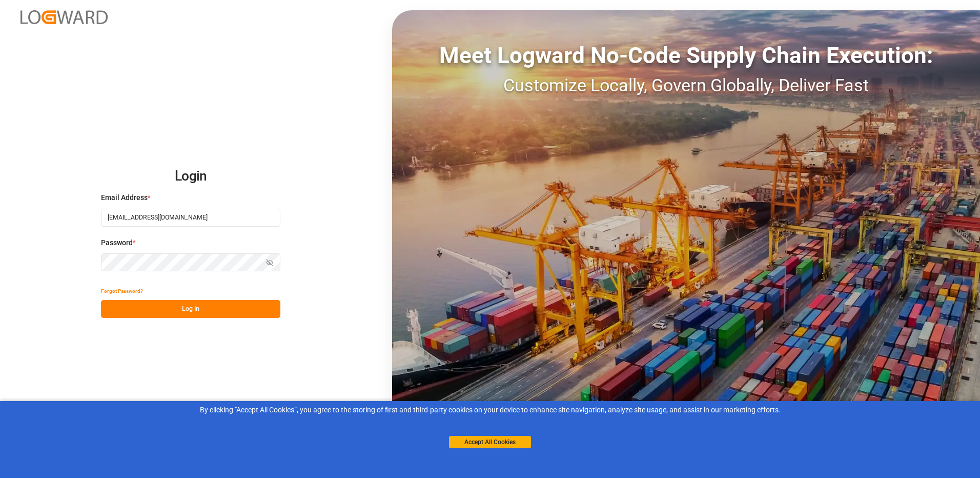 This screenshot has width=980, height=478. What do you see at coordinates (191, 177) in the screenshot?
I see `h2: Login` at bounding box center [191, 177].